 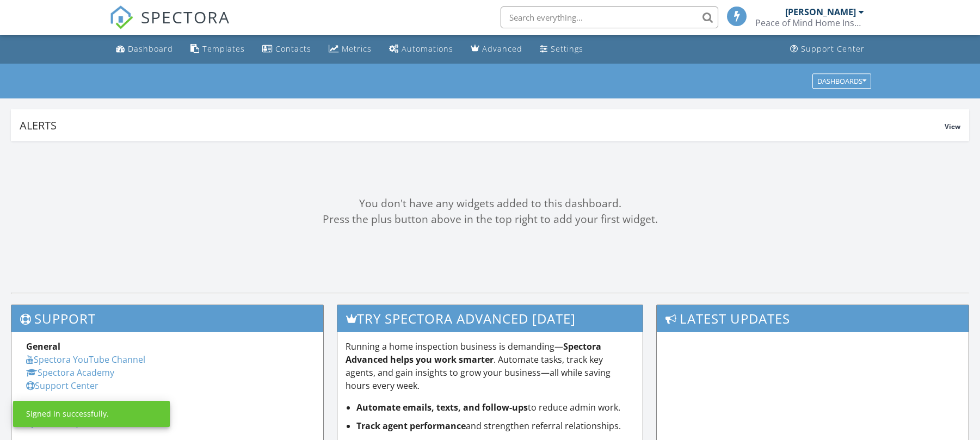 What do you see at coordinates (85, 359) in the screenshot?
I see `a: Spectora YouTube Channel` at bounding box center [85, 359].